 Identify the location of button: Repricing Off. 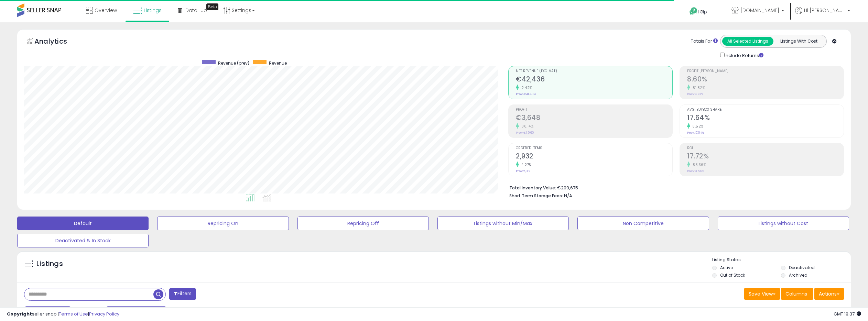
(363, 223).